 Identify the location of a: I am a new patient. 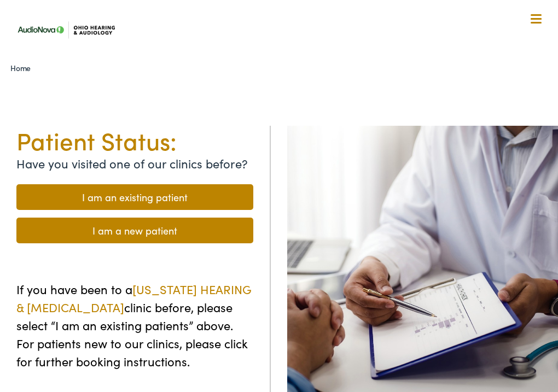
(134, 231).